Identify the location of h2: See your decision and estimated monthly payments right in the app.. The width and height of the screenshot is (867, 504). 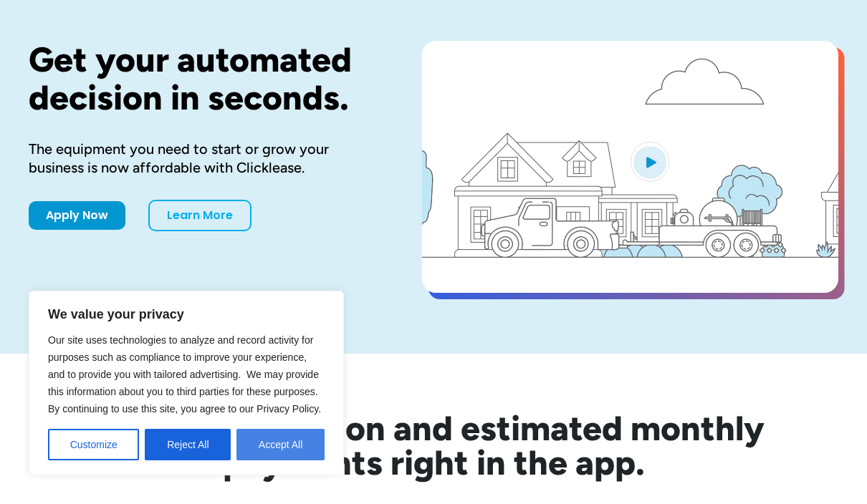
(434, 446).